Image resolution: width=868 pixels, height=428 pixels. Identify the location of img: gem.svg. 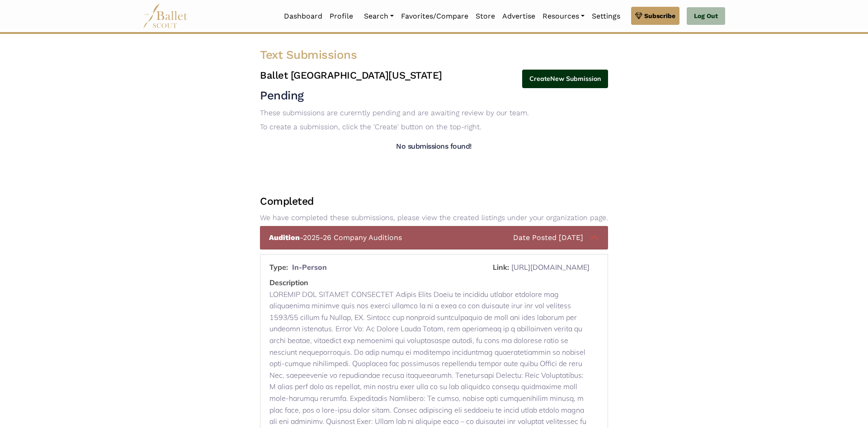
(639, 16).